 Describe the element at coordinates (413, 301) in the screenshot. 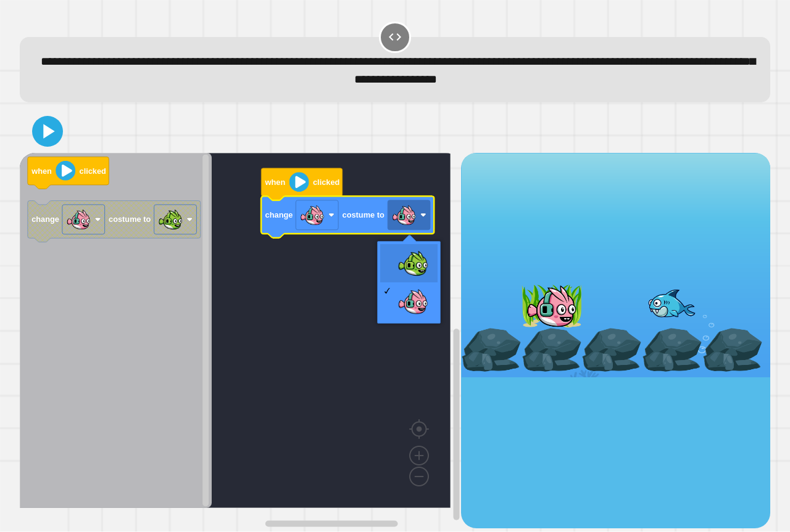

I see `img: PinkFish` at that location.